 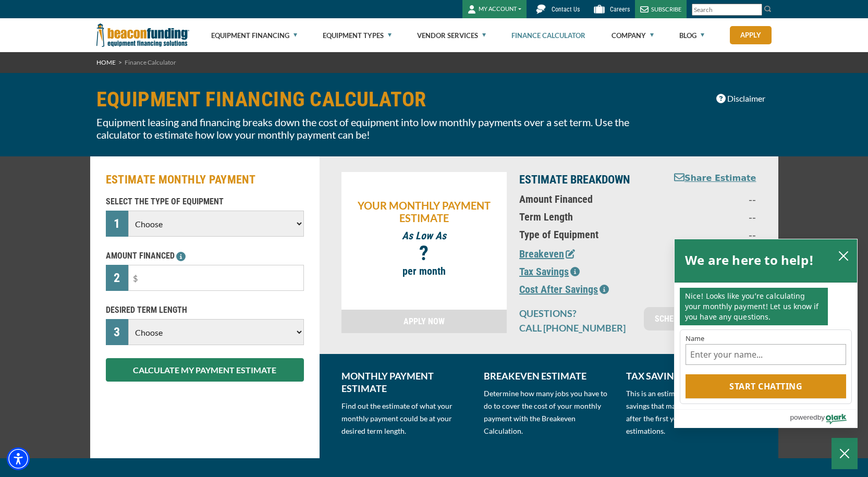 I want to click on a: Equipment Types, so click(x=357, y=35).